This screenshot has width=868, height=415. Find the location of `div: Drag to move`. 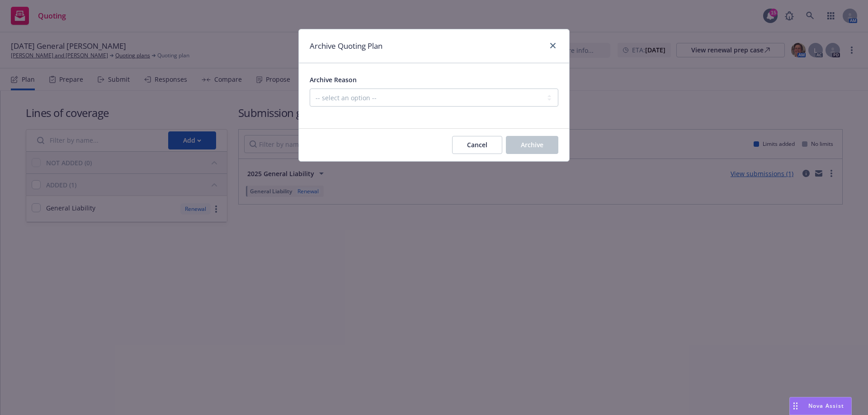

div: Drag to move is located at coordinates (795, 406).